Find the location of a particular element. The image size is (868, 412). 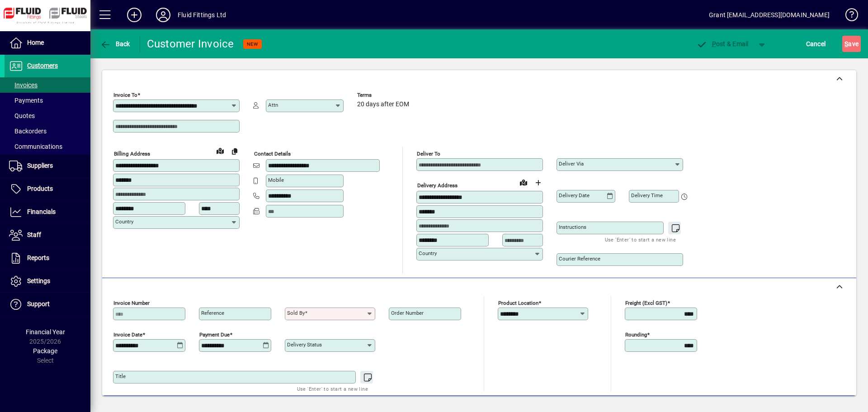

mat-label: Delivery time is located at coordinates (647, 195).